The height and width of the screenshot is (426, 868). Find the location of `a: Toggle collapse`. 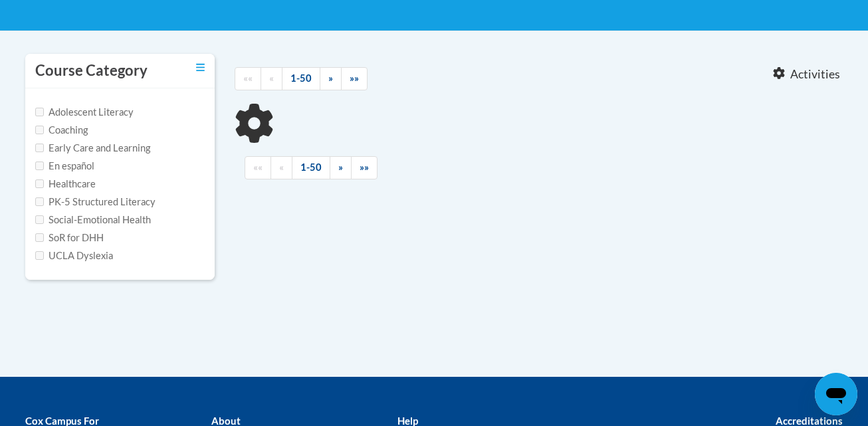

a: Toggle collapse is located at coordinates (200, 67).